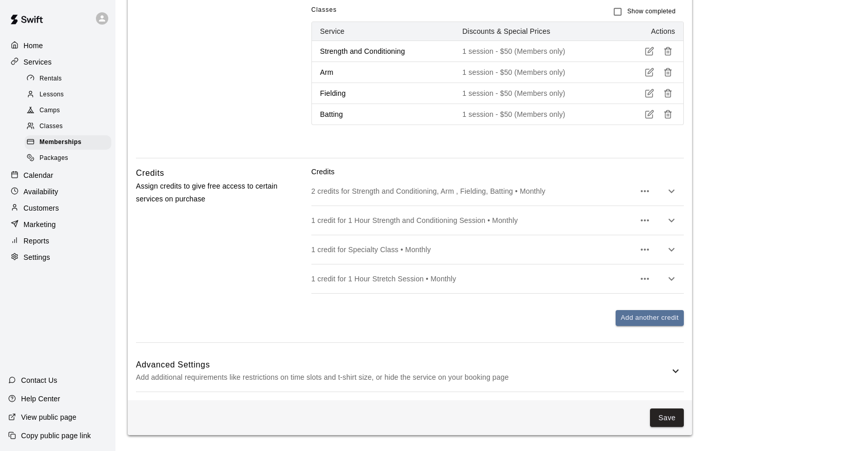  What do you see at coordinates (67, 158) in the screenshot?
I see `div: Packages` at bounding box center [67, 158].